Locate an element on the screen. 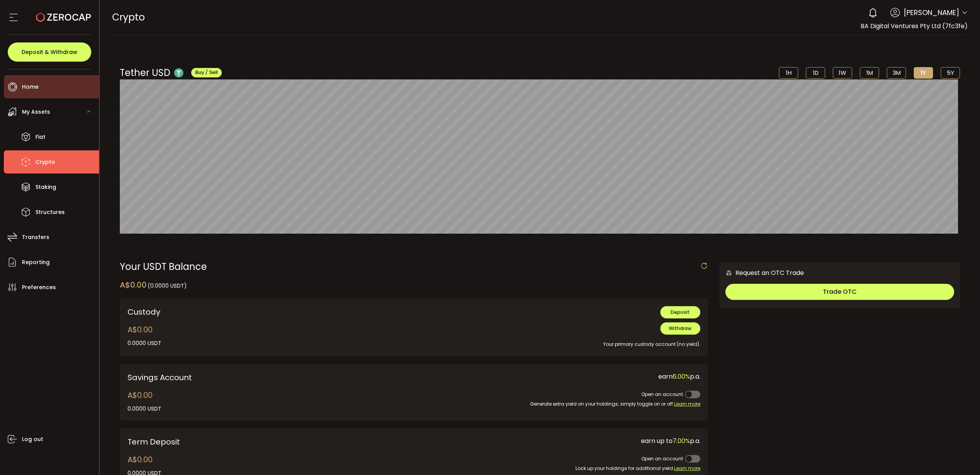  button: Deposit & Withdraw is located at coordinates (49, 52).